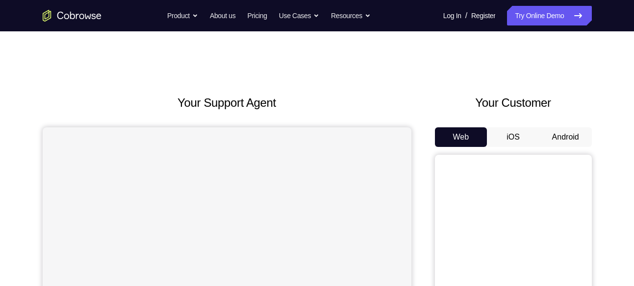  I want to click on button: Resources, so click(350, 16).